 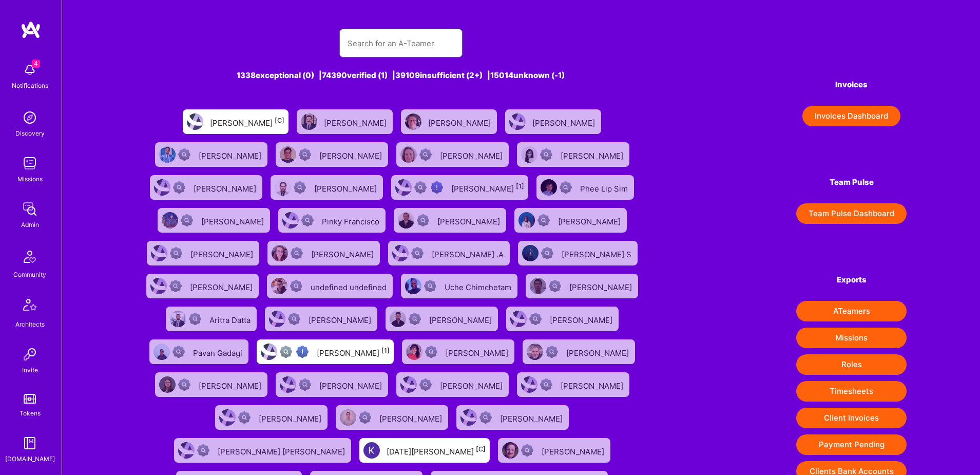 I want to click on a: User AvatarNot ScrubbedPhee Lip Sim, so click(x=585, y=187).